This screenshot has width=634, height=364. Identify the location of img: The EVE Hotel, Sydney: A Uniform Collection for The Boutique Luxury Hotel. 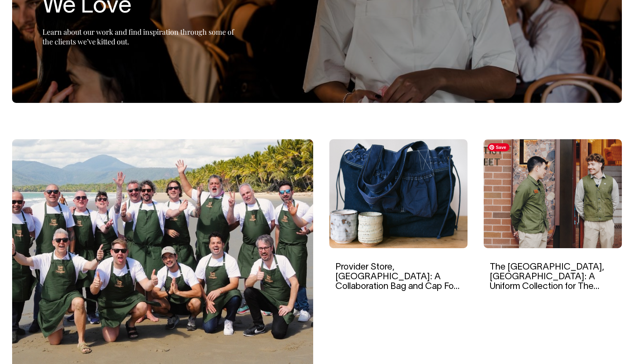
(552, 194).